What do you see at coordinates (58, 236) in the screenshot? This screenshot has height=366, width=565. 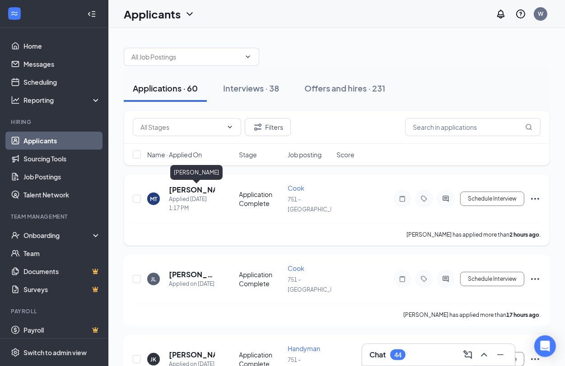 I see `div: Onboarding` at bounding box center [58, 236].